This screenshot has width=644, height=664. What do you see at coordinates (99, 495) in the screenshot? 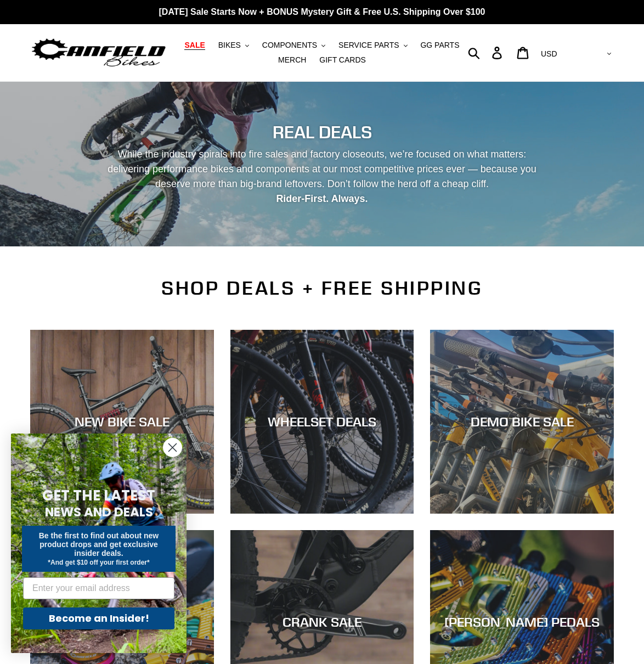
I see `span: GET THE LATEST` at bounding box center [99, 495].